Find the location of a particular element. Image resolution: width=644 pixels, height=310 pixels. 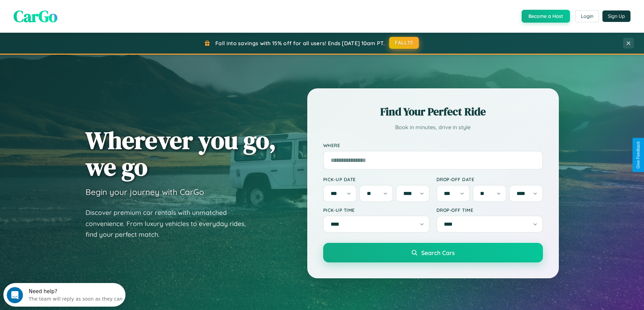

div: Need help? is located at coordinates (72, 8).